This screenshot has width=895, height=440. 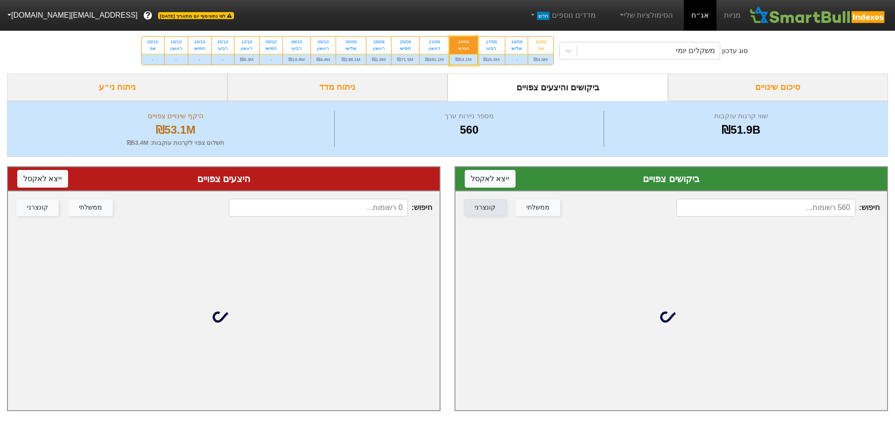 I want to click on div: ₪4.4M, so click(x=323, y=59).